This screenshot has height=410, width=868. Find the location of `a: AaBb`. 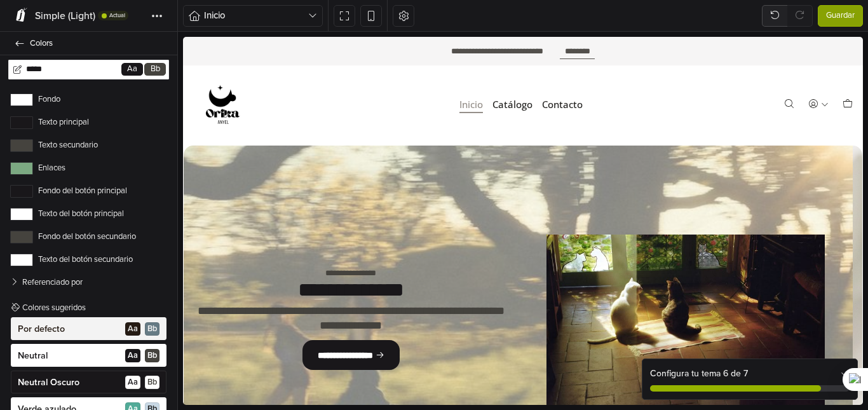

a: AaBb is located at coordinates (89, 69).